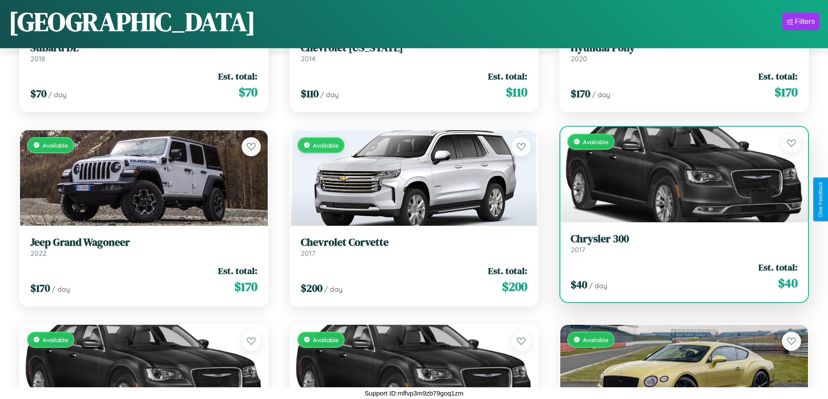 This screenshot has height=399, width=828. Describe the element at coordinates (801, 22) in the screenshot. I see `button: Filters` at that location.